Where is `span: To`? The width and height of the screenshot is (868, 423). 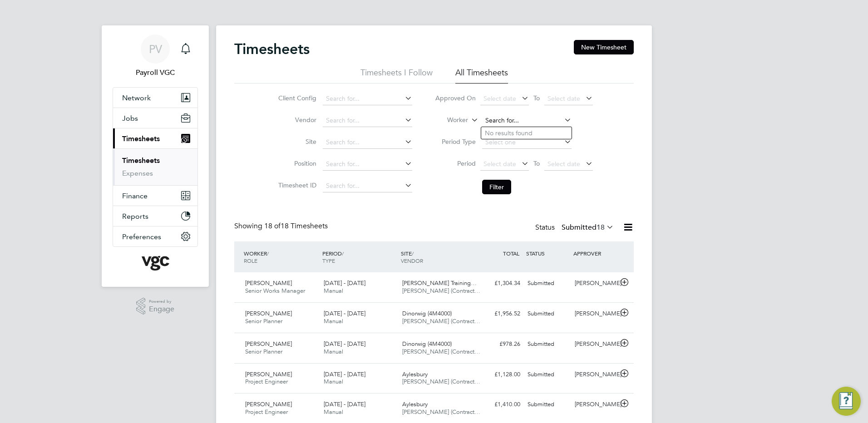 span: To is located at coordinates (536, 98).